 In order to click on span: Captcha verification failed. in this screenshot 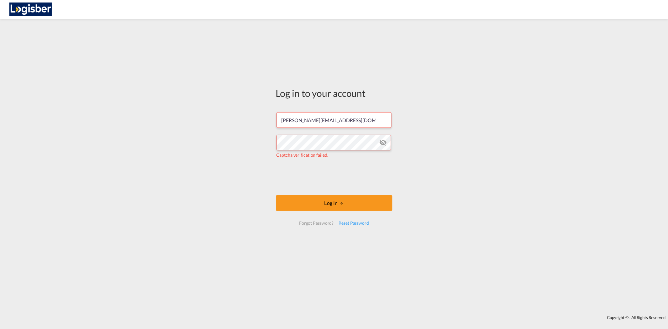, I will do `click(302, 155)`.